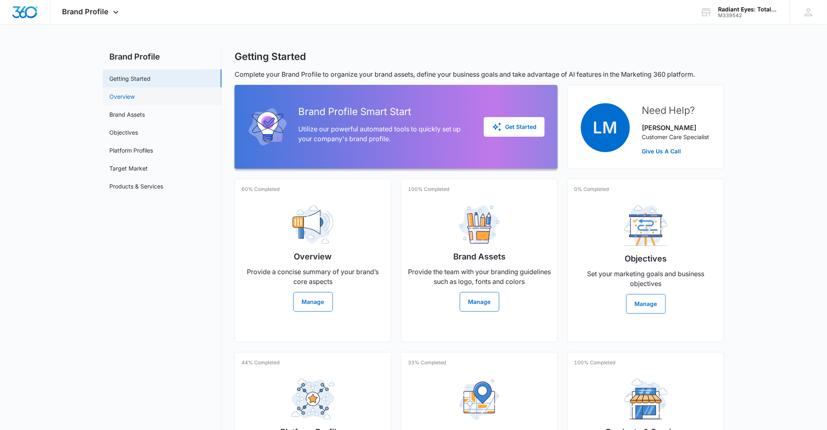 This screenshot has height=430, width=827. What do you see at coordinates (129, 168) in the screenshot?
I see `a: Target Market` at bounding box center [129, 168].